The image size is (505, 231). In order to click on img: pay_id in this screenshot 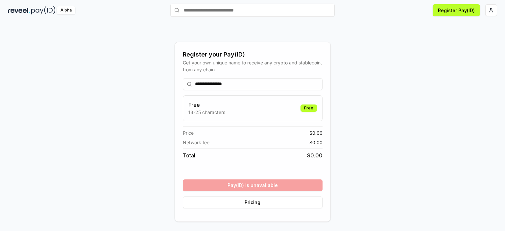, I will do `click(43, 10)`.